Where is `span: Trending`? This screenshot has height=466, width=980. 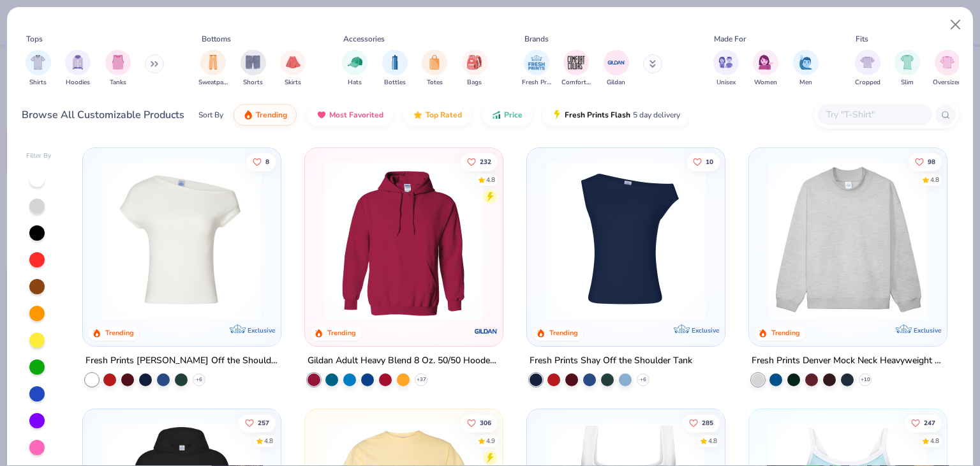 span: Trending is located at coordinates (271, 115).